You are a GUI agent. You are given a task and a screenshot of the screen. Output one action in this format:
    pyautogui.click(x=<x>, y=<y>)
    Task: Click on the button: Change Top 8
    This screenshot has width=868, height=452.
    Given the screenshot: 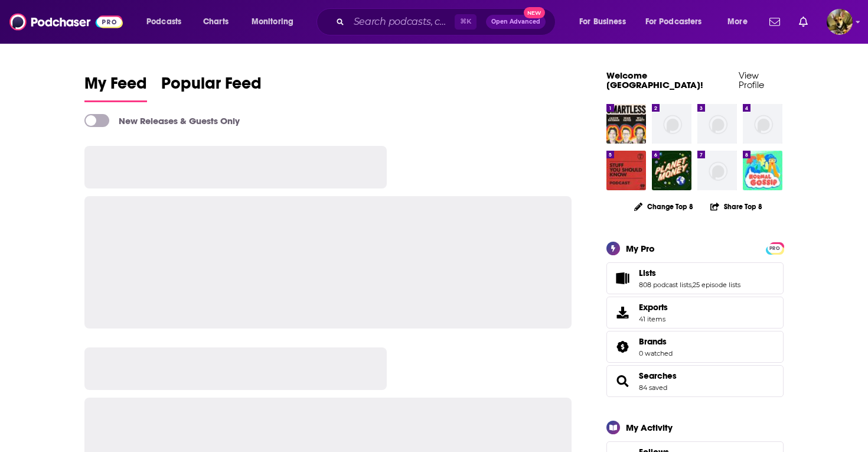 What is the action you would take?
    pyautogui.click(x=664, y=206)
    